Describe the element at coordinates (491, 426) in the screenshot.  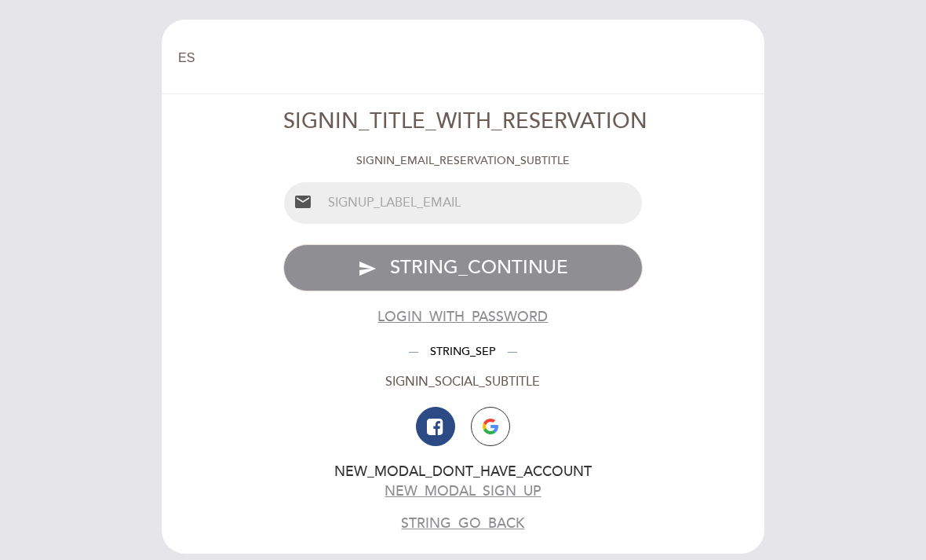
I see `img: icon-google.png` at that location.